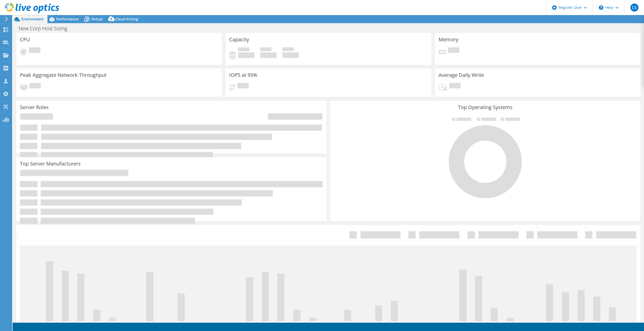 This screenshot has height=331, width=644. Describe the element at coordinates (97, 19) in the screenshot. I see `span: Virtual` at that location.